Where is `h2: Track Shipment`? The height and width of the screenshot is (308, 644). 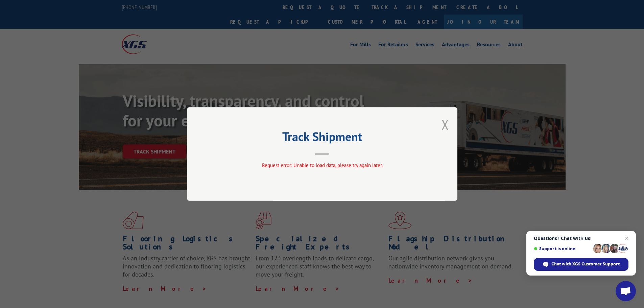
h2: Track Shipment is located at coordinates (322, 139).